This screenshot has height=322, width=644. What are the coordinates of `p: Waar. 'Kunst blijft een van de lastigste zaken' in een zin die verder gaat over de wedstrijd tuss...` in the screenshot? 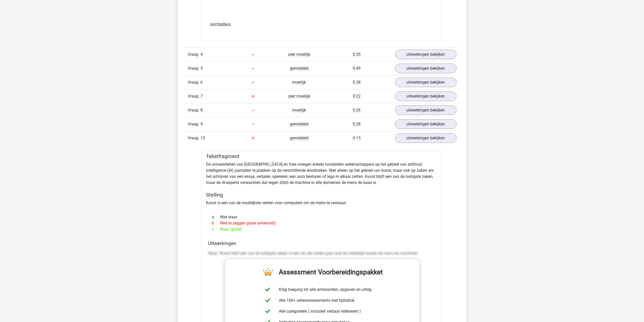 It's located at (322, 253).